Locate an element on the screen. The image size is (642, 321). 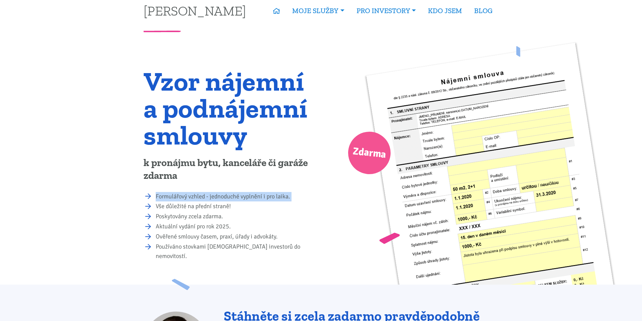
li: Ověřené smlouvy časem, praxí, úřady i advokáty. is located at coordinates (236, 237).